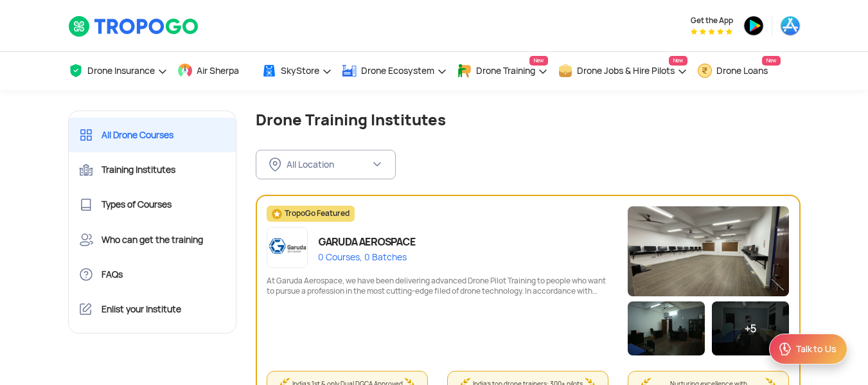  What do you see at coordinates (152, 170) in the screenshot?
I see `a: Training Institutes` at bounding box center [152, 170].